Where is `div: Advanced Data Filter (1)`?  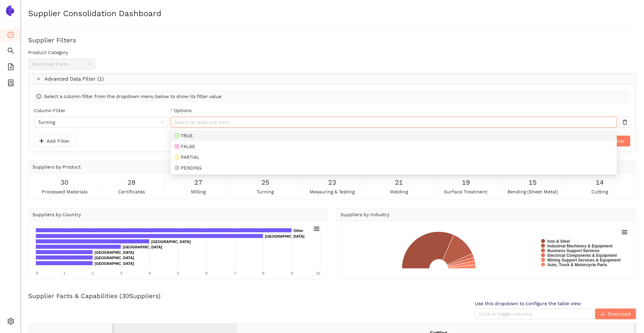
div: Advanced Data Filter (1) is located at coordinates (332, 79).